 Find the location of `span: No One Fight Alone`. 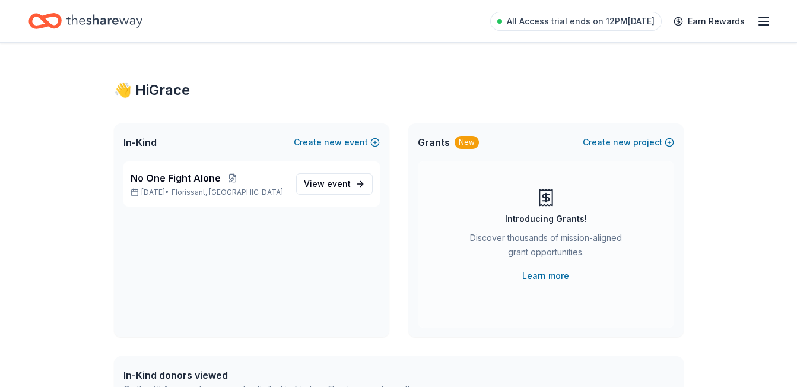

span: No One Fight Alone is located at coordinates (176, 178).